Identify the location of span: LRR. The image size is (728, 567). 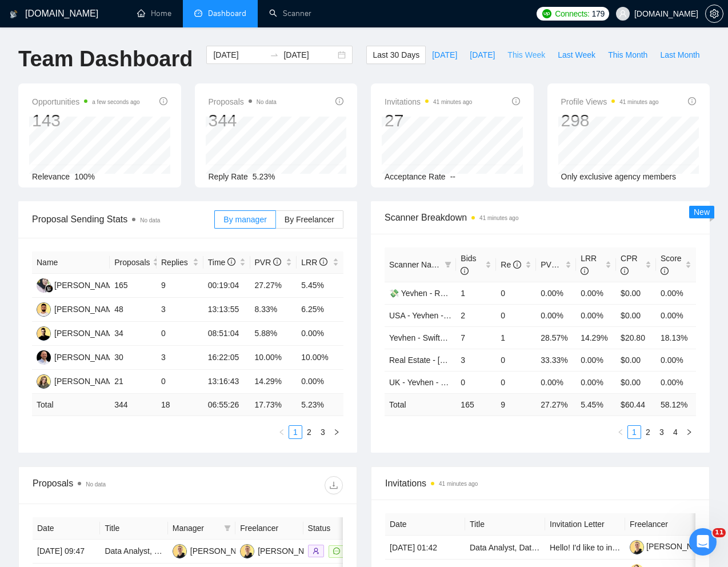
(315, 262).